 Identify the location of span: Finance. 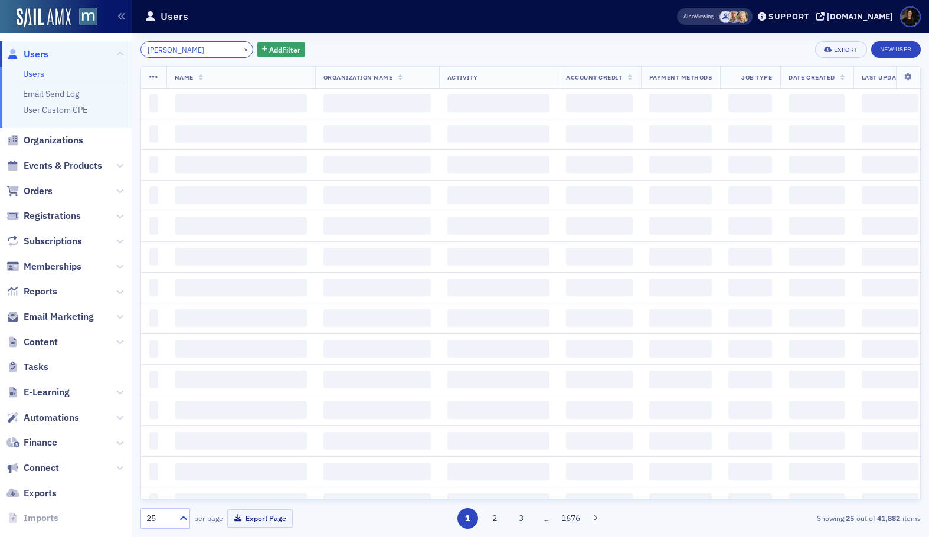
(40, 443).